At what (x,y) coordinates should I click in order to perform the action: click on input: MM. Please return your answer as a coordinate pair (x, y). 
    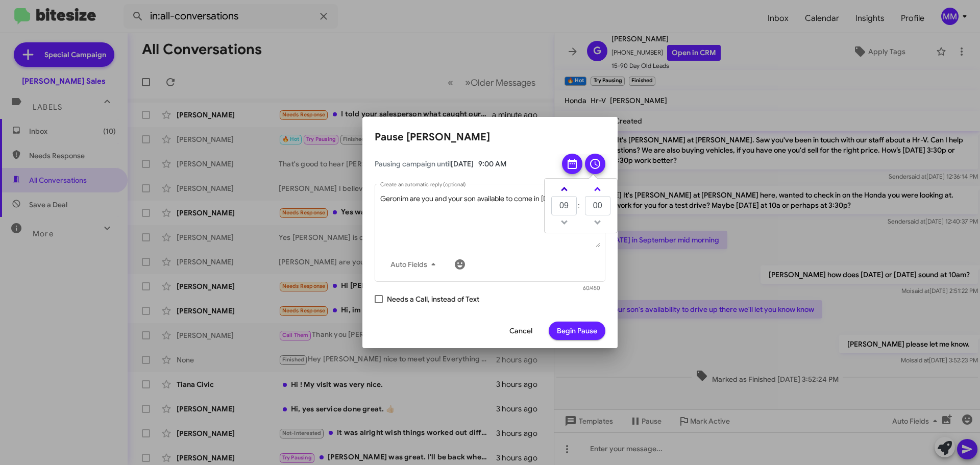
    Looking at the image, I should click on (598, 206).